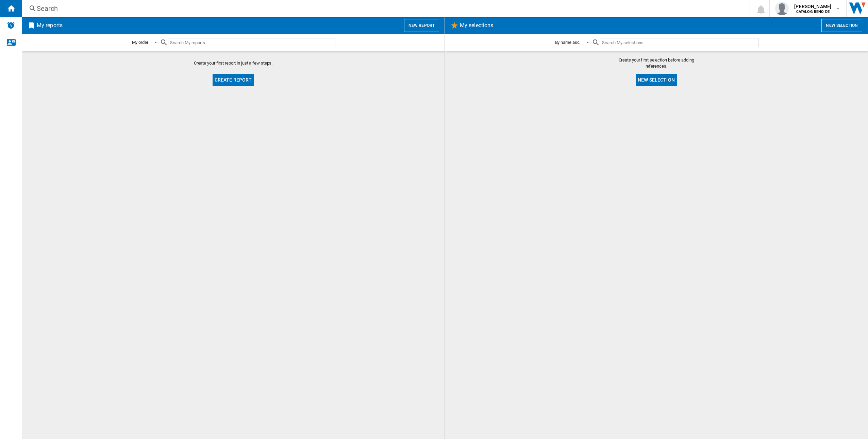 Image resolution: width=868 pixels, height=439 pixels. Describe the element at coordinates (234, 63) in the screenshot. I see `span: Create your first report in just a few steps.` at that location.